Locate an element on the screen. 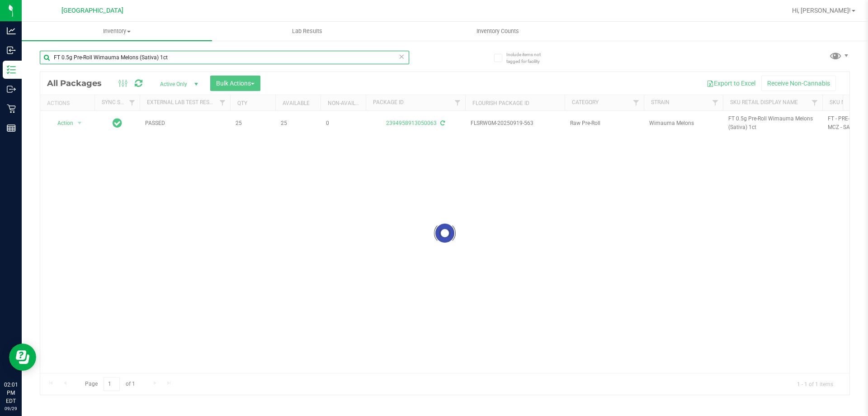  inline-svg: Retail is located at coordinates (11, 108).